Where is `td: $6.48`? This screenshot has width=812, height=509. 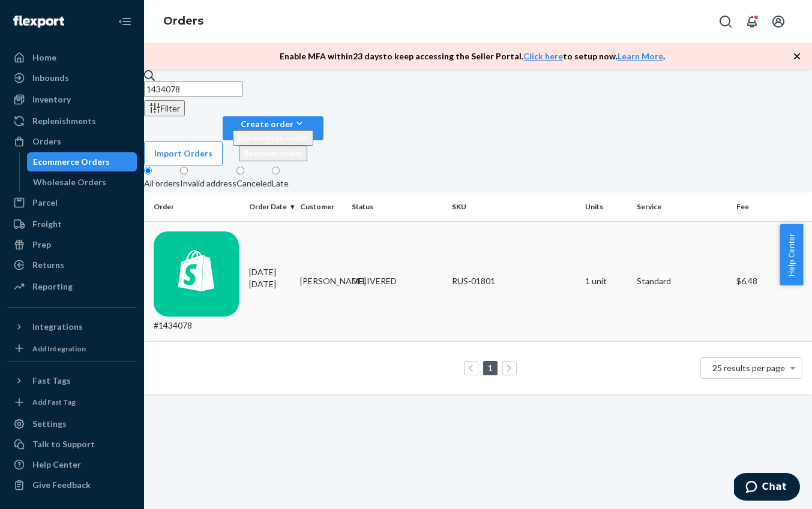
td: $6.48 is located at coordinates (772, 281).